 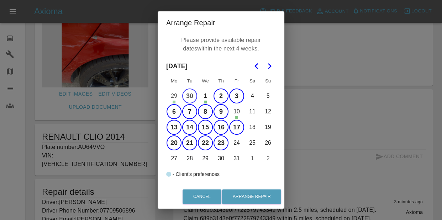 What do you see at coordinates (221, 23) in the screenshot?
I see `h2: Arrange Repair` at bounding box center [221, 23].